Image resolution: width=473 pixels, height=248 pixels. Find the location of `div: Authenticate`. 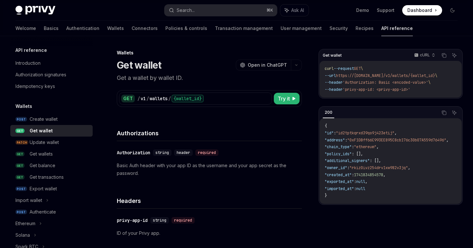

div: Authenticate is located at coordinates (43, 212).